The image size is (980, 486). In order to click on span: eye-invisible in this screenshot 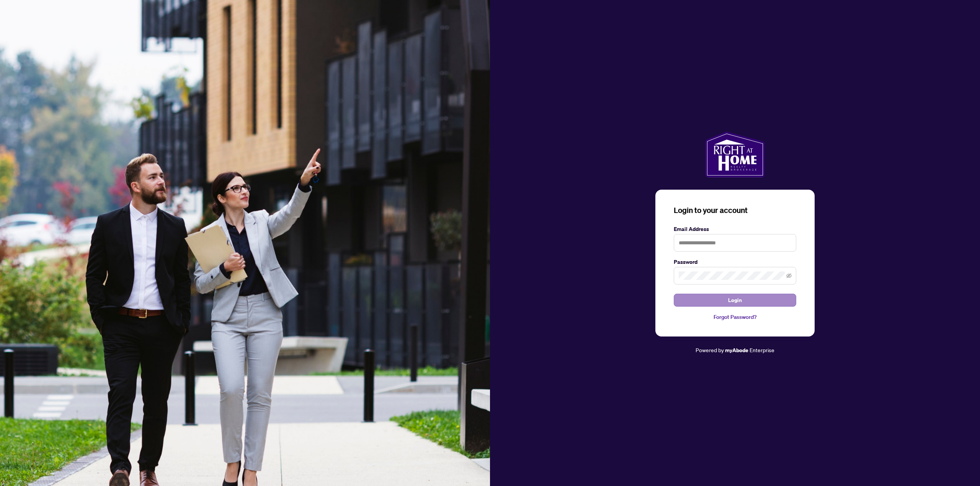, I will do `click(789, 276)`.